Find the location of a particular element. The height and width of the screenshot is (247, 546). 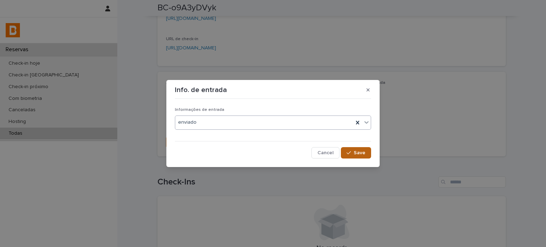

span: Cancel is located at coordinates (325, 153).